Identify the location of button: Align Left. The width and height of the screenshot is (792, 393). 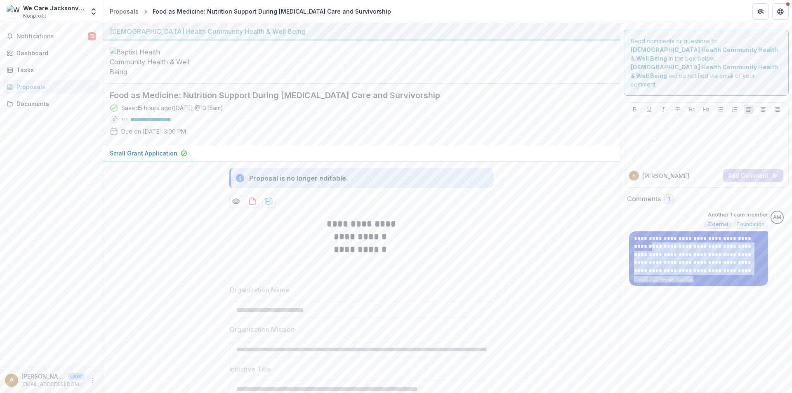
(748, 109).